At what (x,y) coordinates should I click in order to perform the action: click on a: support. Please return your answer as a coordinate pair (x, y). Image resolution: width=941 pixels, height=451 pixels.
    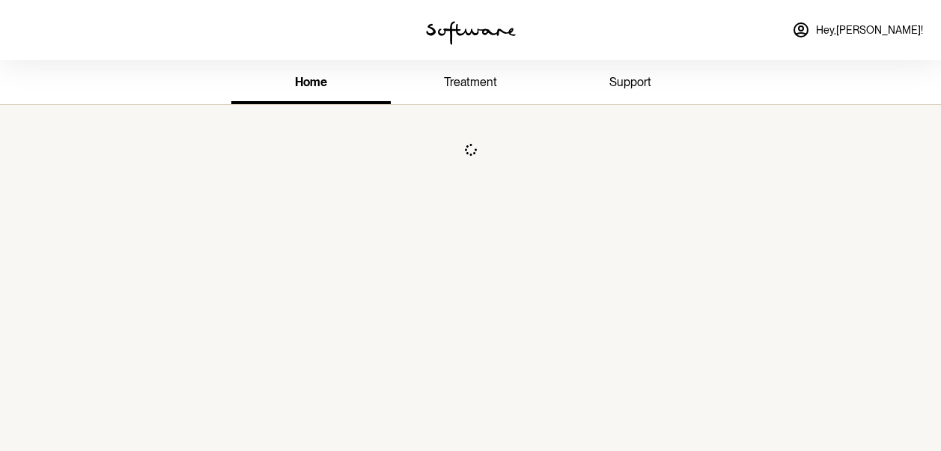
    Looking at the image, I should click on (630, 83).